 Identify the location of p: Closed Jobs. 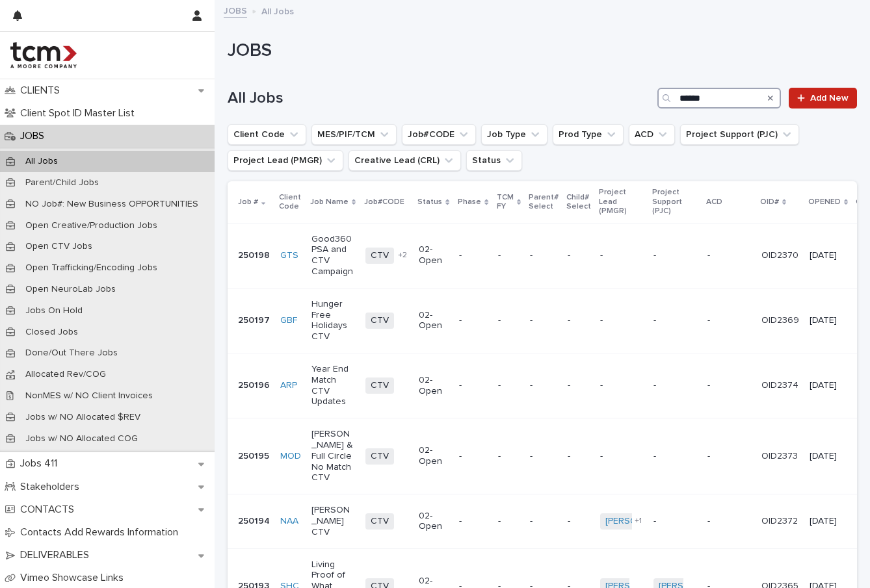
(51, 332).